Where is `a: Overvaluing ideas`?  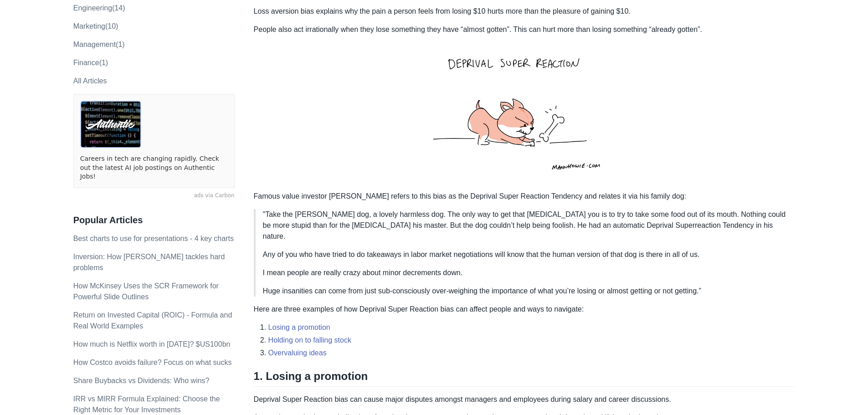 a: Overvaluing ideas is located at coordinates (298, 353).